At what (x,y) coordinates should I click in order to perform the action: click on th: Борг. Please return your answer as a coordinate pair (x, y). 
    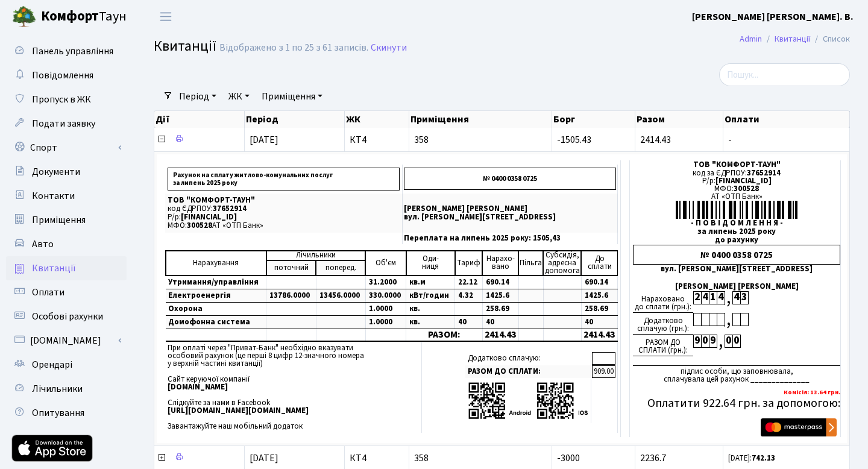
    Looking at the image, I should click on (594, 120).